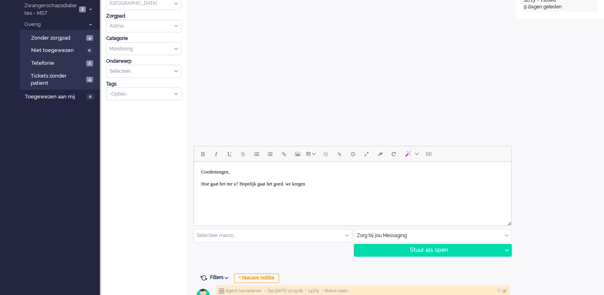  I want to click on div: + Nieuwe notitie, so click(256, 278).